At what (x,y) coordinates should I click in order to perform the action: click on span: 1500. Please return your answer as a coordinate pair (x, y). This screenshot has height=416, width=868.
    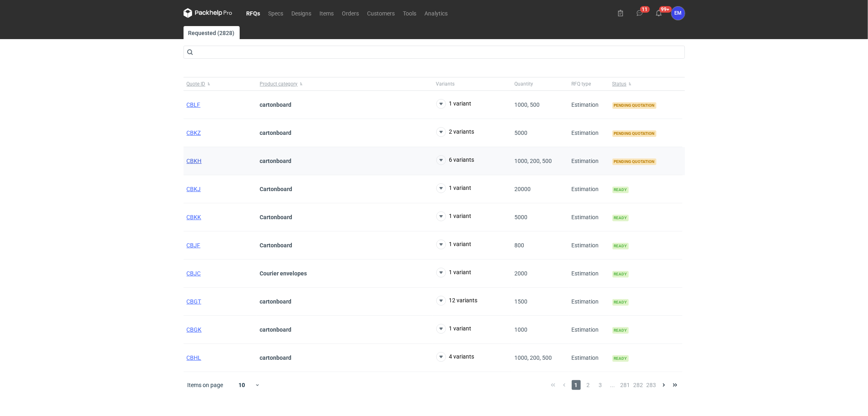
    Looking at the image, I should click on (521, 301).